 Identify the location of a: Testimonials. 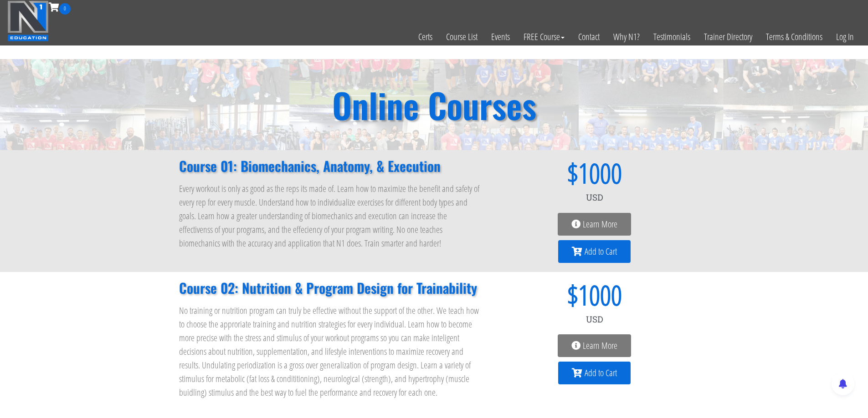
(671, 37).